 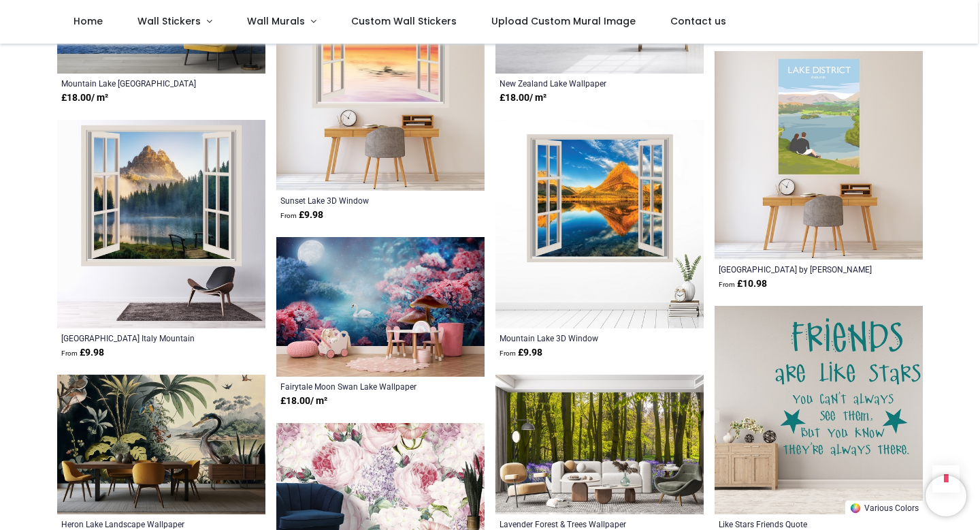 I want to click on span: Wall Stickers, so click(x=169, y=21).